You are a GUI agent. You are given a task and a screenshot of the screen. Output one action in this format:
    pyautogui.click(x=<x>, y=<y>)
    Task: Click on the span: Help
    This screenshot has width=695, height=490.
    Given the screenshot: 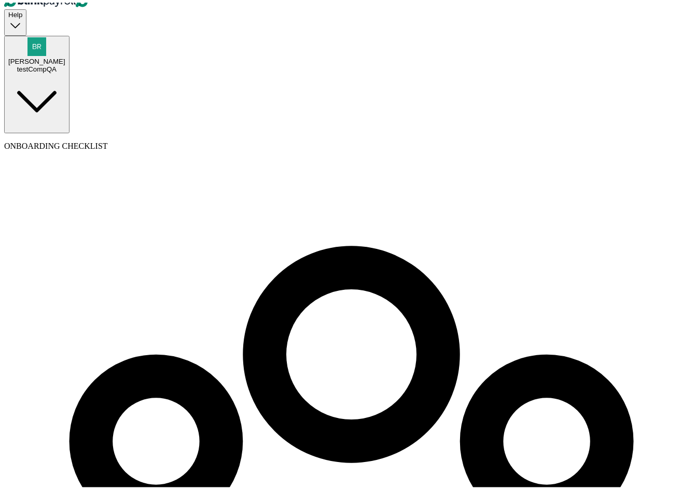 What is the action you would take?
    pyautogui.click(x=15, y=12)
    